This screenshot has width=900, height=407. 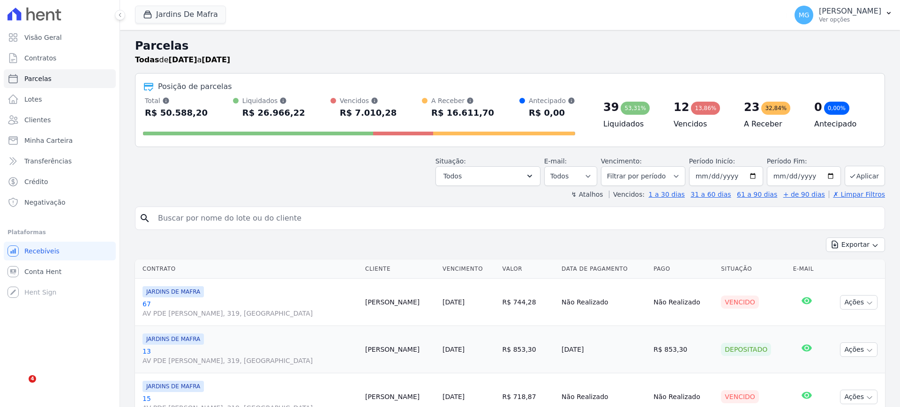 I want to click on div: Antecipado, so click(x=552, y=101).